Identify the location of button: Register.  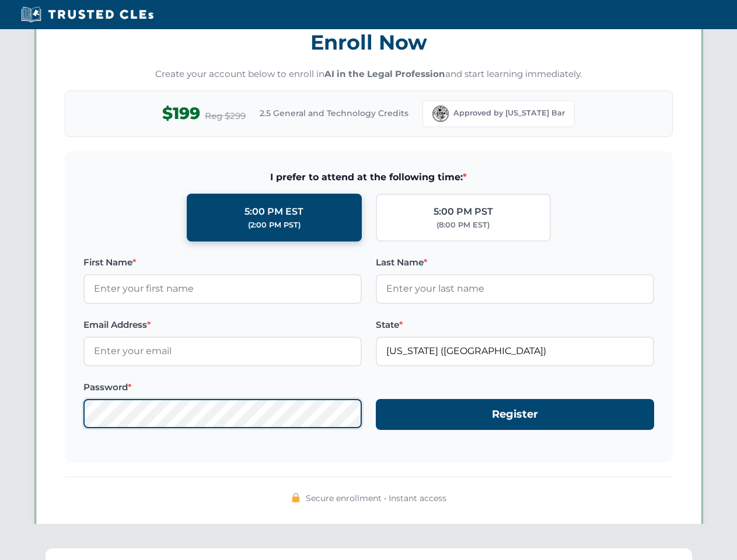
(515, 415).